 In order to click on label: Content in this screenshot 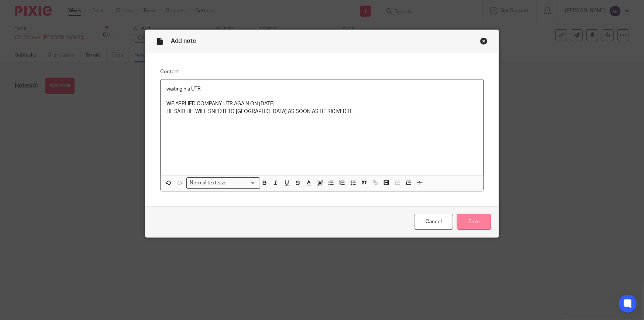, I will do `click(322, 71)`.